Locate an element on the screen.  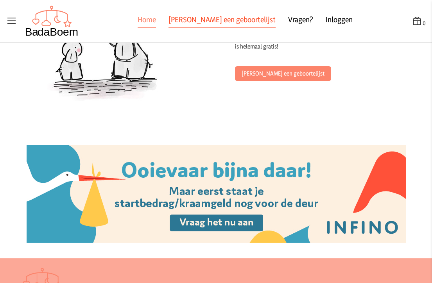
a: Inloggen is located at coordinates (339, 21).